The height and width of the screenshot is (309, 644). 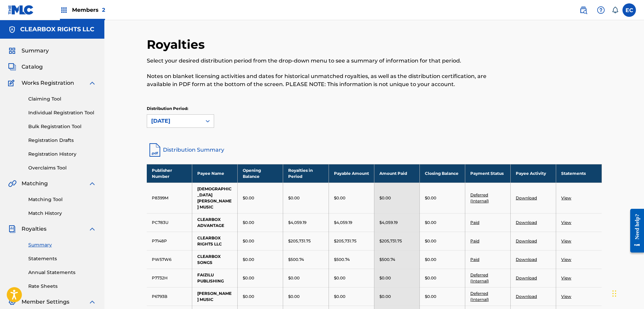 What do you see at coordinates (62, 272) in the screenshot?
I see `a: Annual Statements` at bounding box center [62, 272].